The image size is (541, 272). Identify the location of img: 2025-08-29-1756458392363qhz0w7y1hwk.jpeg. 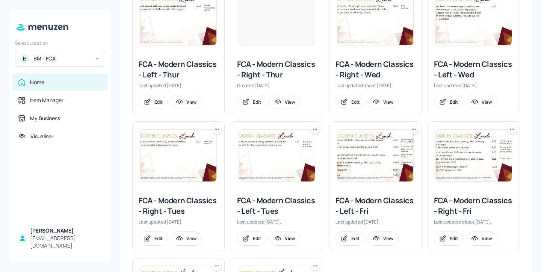
(474, 156).